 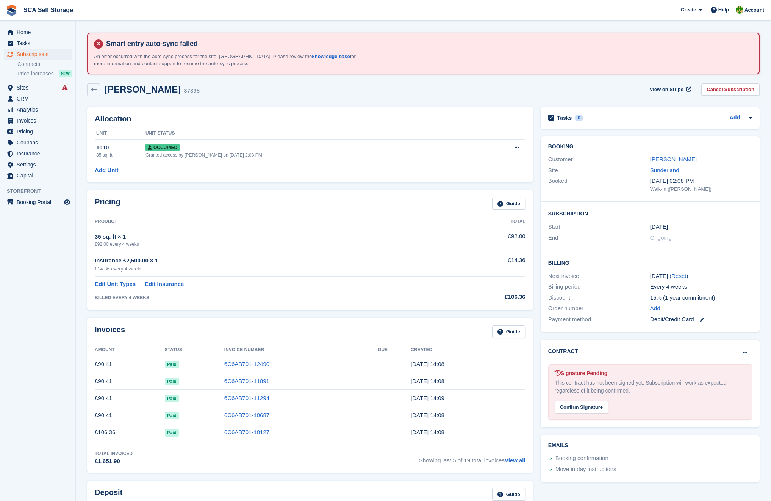 I want to click on h4: Smart entry auto-sync failed, so click(x=428, y=44).